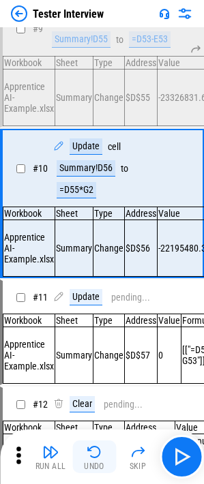 The width and height of the screenshot is (204, 484). I want to click on div: =D55*G2, so click(76, 190).